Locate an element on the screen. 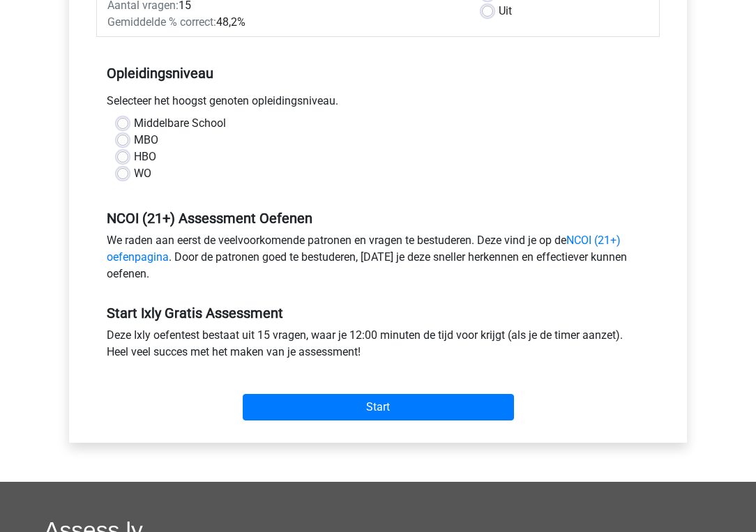  span: Gemiddelde % correct: is located at coordinates (162, 21).